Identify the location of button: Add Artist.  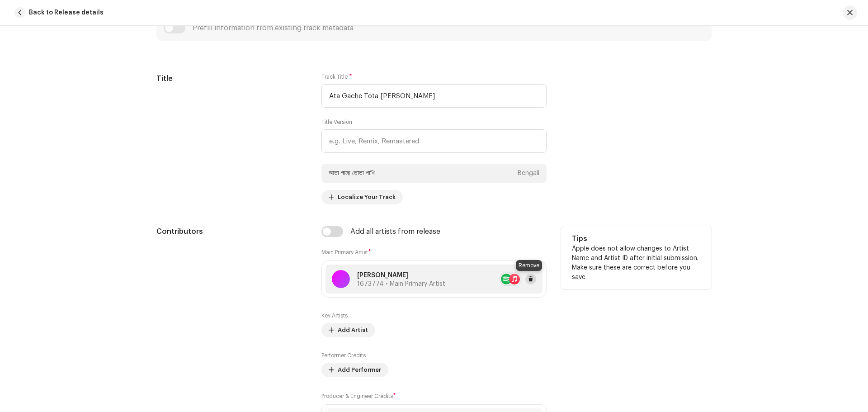
(348, 330).